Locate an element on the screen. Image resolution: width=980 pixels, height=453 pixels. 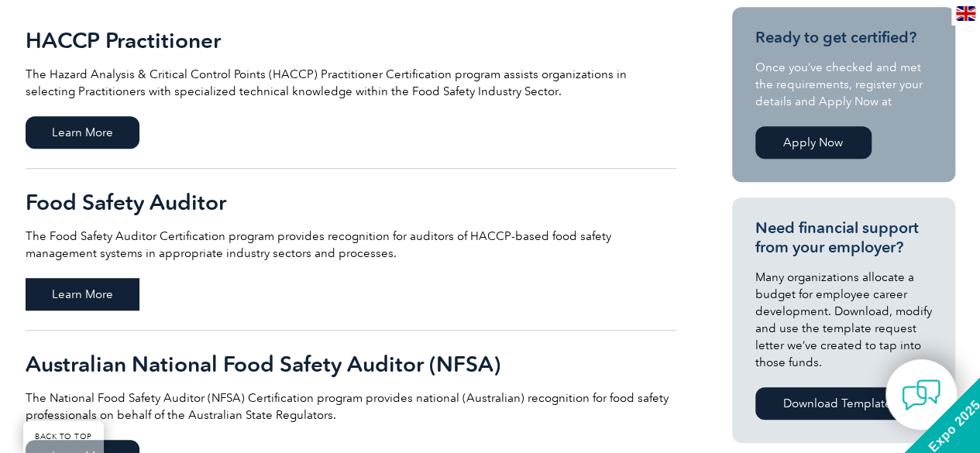
img: contact-chat.png is located at coordinates (921, 395).